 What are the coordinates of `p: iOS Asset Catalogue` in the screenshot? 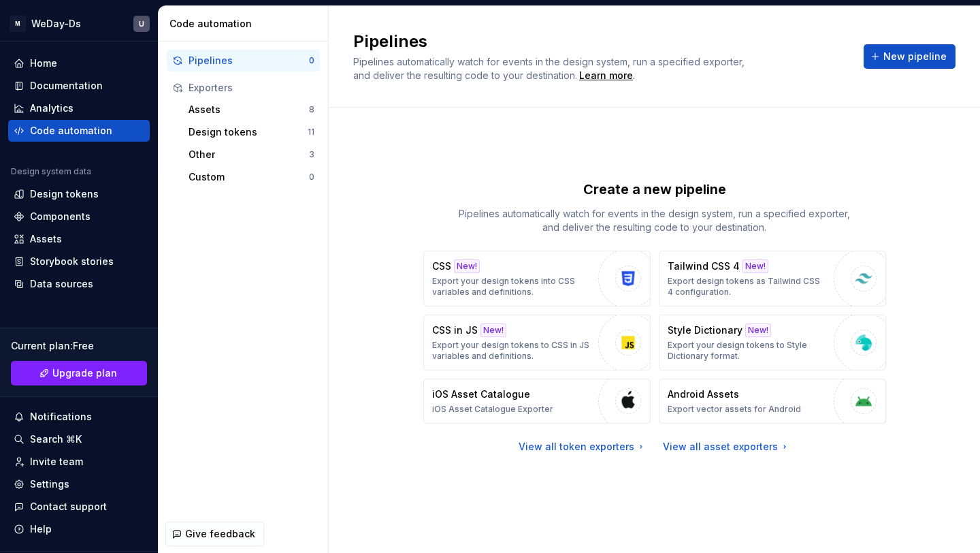 It's located at (481, 394).